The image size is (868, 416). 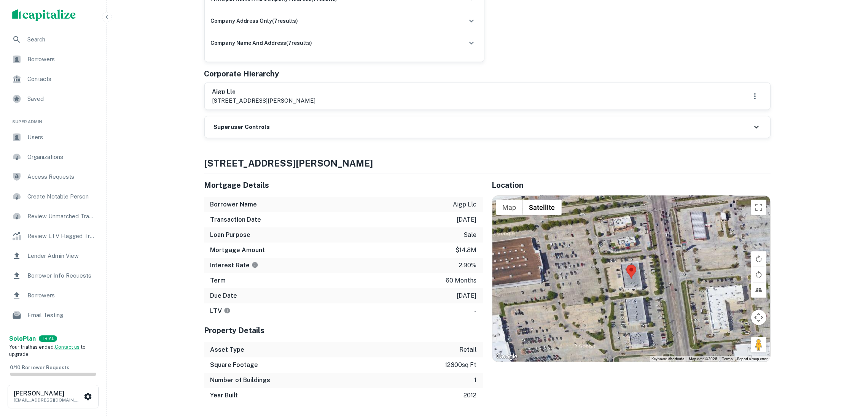 I want to click on div: Borrower Info Requests, so click(x=53, y=276).